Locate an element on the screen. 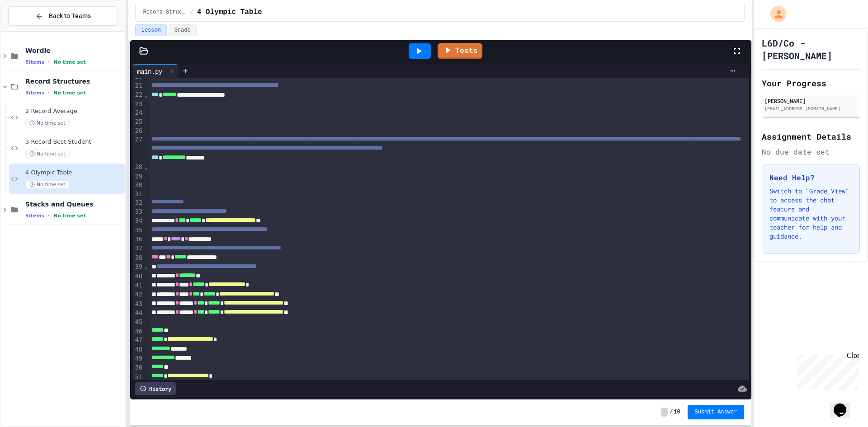 This screenshot has width=868, height=427. div: 45 is located at coordinates (138, 323).